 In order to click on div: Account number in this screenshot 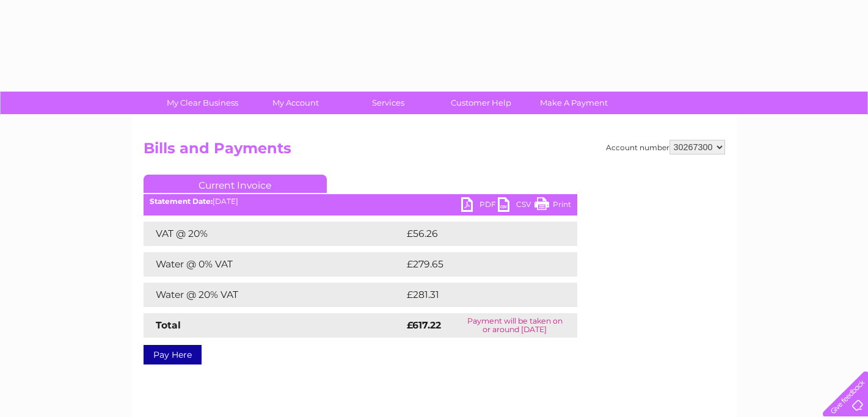, I will do `click(665, 147)`.